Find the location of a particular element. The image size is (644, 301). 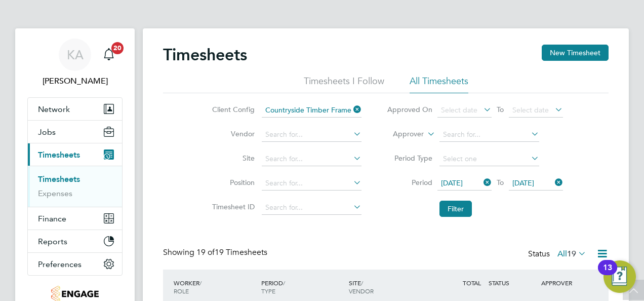

input: Select one is located at coordinates (489, 159).